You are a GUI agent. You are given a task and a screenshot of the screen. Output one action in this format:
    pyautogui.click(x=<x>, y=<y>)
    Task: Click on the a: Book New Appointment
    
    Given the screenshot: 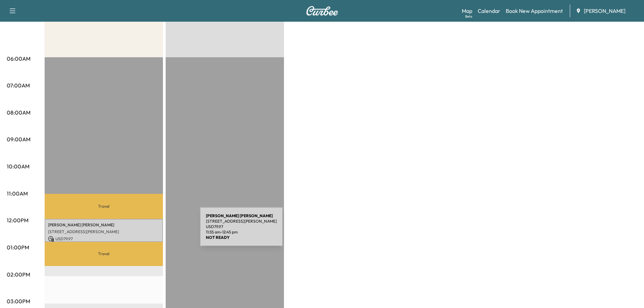 What is the action you would take?
    pyautogui.click(x=534, y=10)
    